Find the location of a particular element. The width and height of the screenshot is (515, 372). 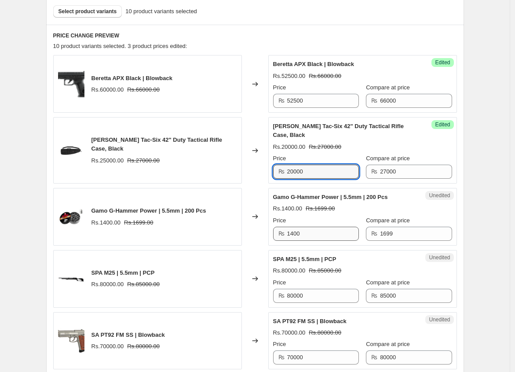

img: thumb_80x.jpg is located at coordinates (71, 217).